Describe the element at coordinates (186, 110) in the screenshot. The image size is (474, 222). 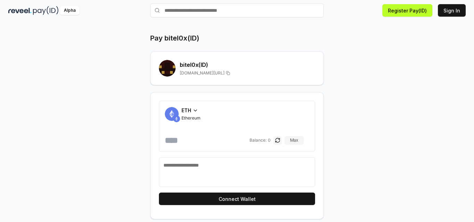
I see `span: ETH` at that location.